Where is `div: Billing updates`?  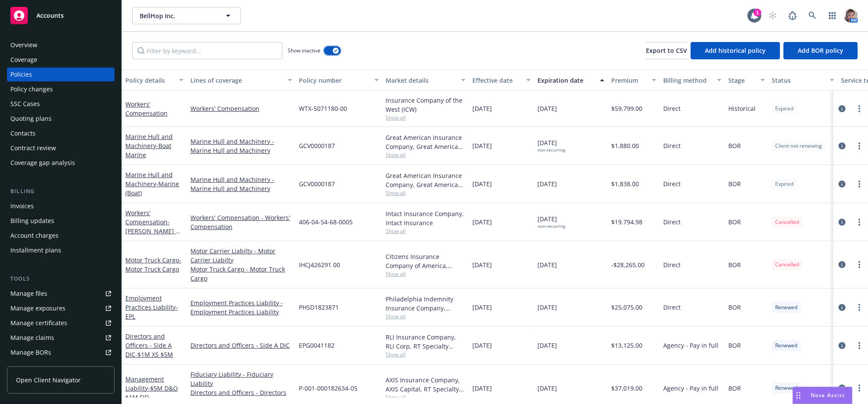 div: Billing updates is located at coordinates (32, 221).